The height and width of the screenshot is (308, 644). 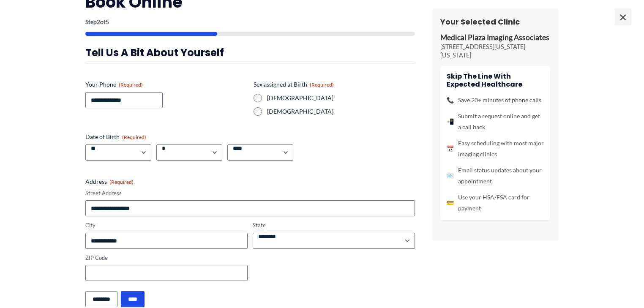 What do you see at coordinates (250, 22) in the screenshot?
I see `p: Step of` at bounding box center [250, 22].